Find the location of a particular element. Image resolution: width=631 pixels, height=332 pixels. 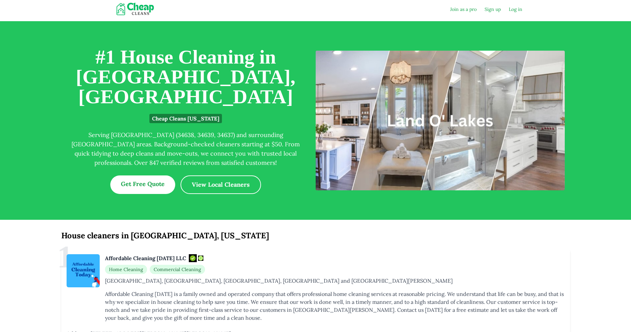

img: Affordable Cleaning Today LLC Logo is located at coordinates (83, 271).